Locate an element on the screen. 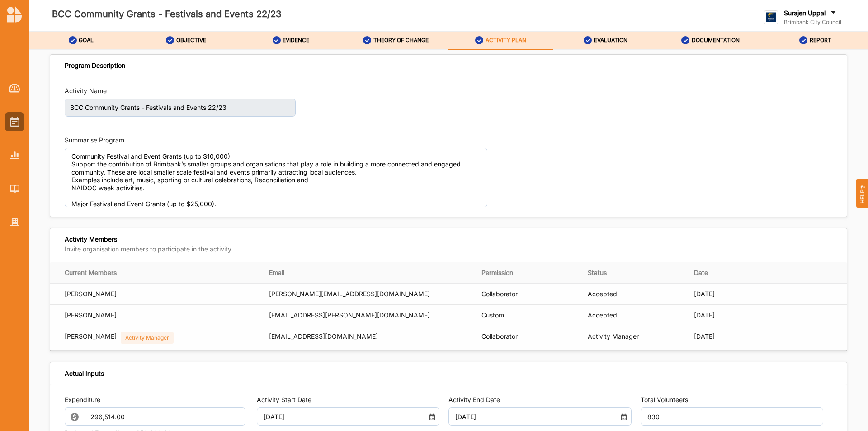 The width and height of the screenshot is (868, 431). div: Activity Name is located at coordinates (86, 91).